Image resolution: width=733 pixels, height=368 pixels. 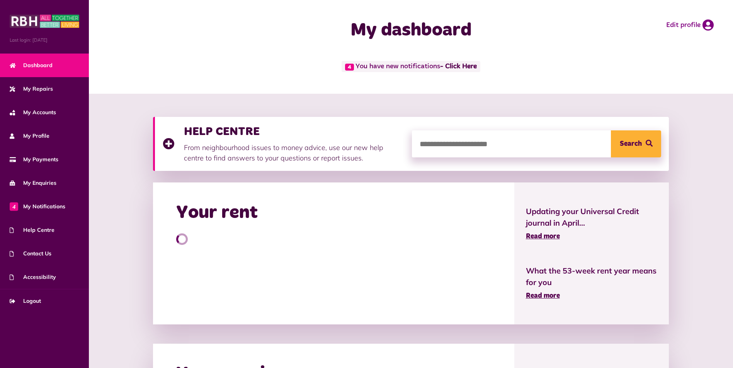 What do you see at coordinates (689, 25) in the screenshot?
I see `a: Edit profile` at bounding box center [689, 25].